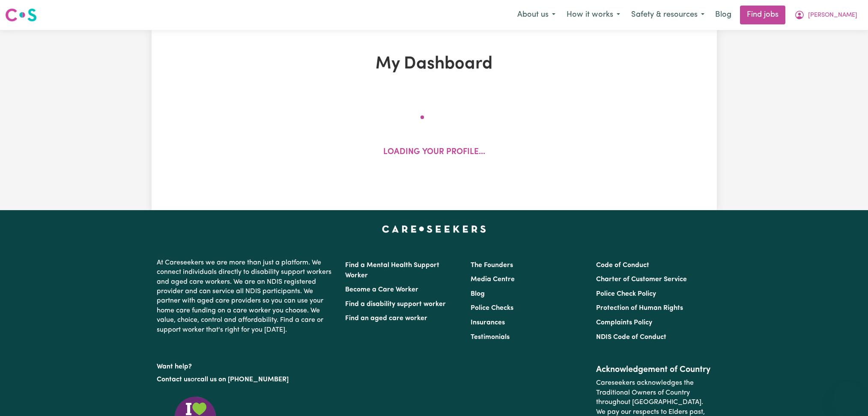 The height and width of the screenshot is (416, 868). I want to click on a: Find jobs, so click(763, 15).